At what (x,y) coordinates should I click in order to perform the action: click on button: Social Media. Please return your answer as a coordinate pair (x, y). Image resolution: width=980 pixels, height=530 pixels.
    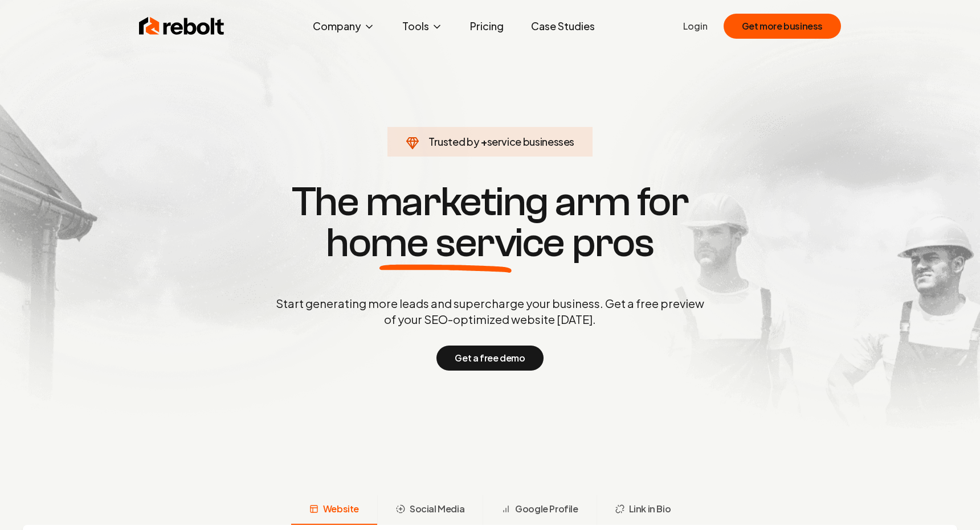
    Looking at the image, I should click on (429, 510).